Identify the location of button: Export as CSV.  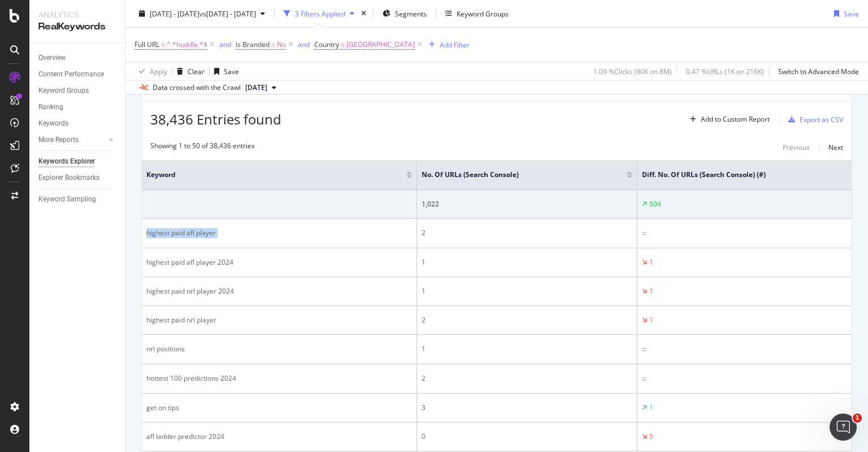
(814, 119).